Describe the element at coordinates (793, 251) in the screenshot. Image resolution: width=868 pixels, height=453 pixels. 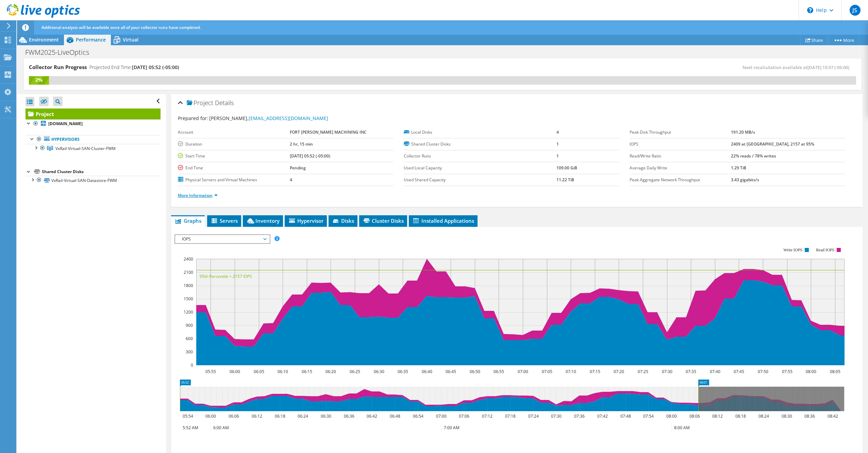
I see `text: Write IOPS` at that location.